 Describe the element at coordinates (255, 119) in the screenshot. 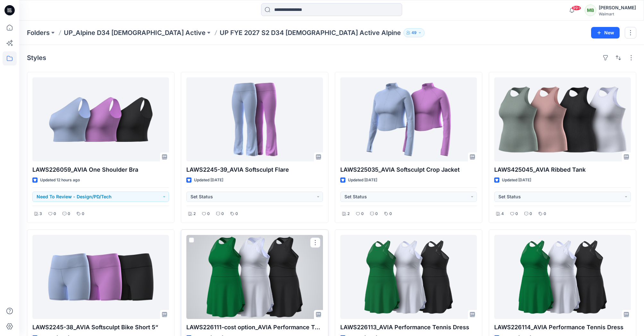

I see `a: LAWS2245-39_AVIA Softsculpt Flare` at that location.